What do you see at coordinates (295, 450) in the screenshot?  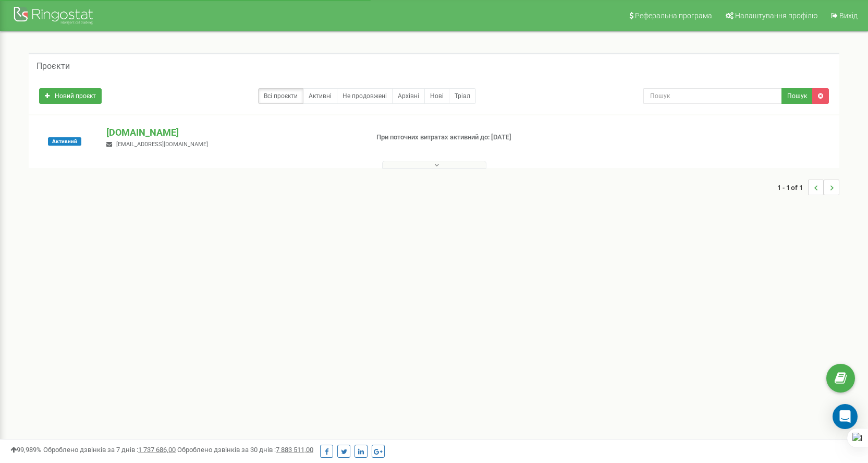 I see `u: 7 883 511,00` at bounding box center [295, 450].